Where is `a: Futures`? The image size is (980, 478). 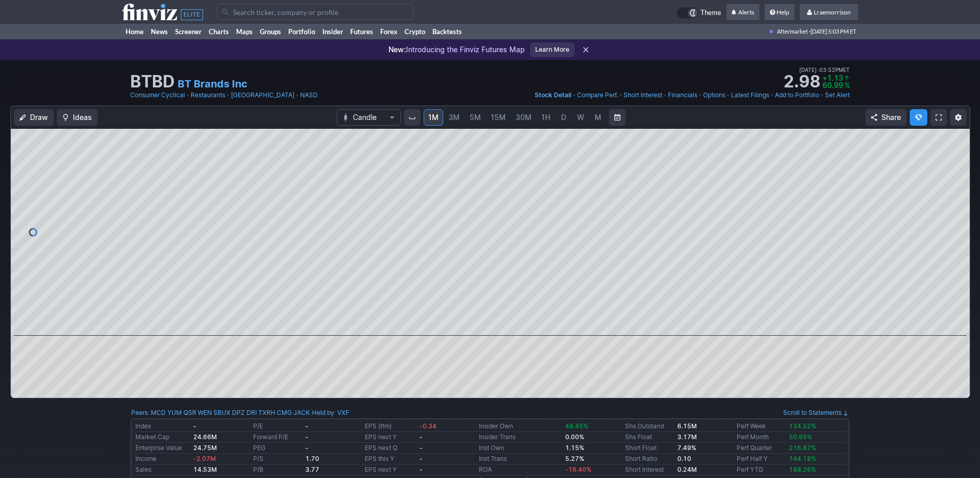 a: Futures is located at coordinates (362, 32).